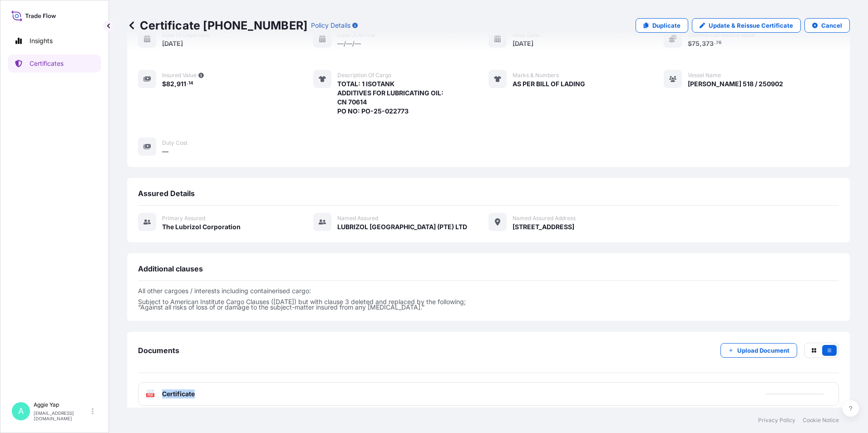  Describe the element at coordinates (747, 26) in the screenshot. I see `a: Update & Reissue Certificate` at that location.